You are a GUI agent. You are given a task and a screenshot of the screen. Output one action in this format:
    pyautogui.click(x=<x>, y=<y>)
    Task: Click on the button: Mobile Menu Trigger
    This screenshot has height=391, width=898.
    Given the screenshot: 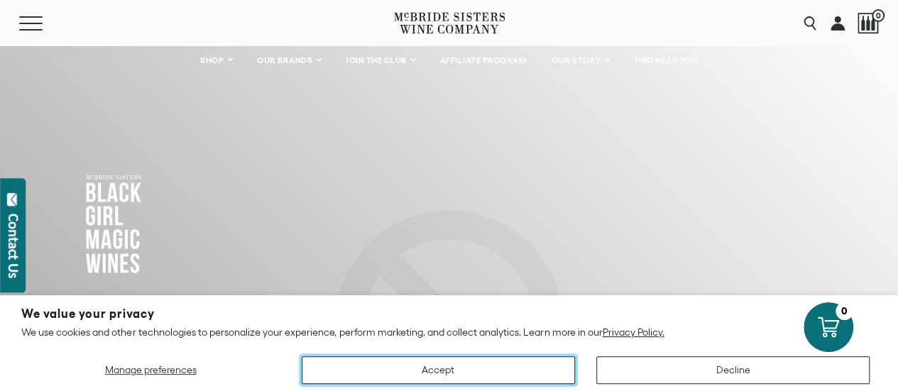 What is the action you would take?
    pyautogui.click(x=45, y=23)
    